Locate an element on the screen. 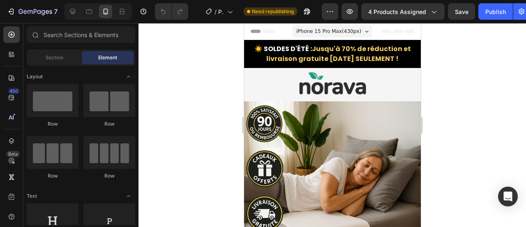 The height and width of the screenshot is (227, 526). div: Open Intercom Messenger is located at coordinates (508, 196).